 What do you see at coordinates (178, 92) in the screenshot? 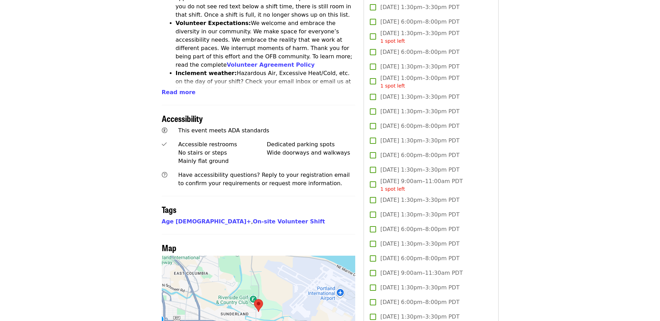
I see `span: Read more` at bounding box center [178, 92].